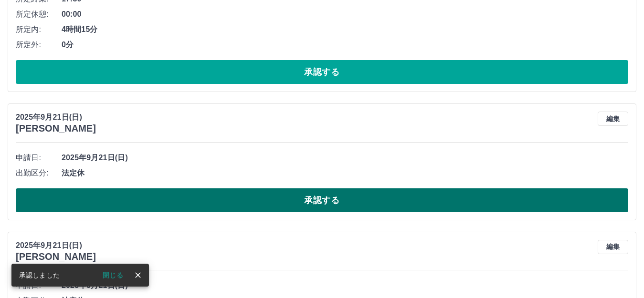 The height and width of the screenshot is (298, 644). I want to click on button: 閉じる, so click(113, 275).